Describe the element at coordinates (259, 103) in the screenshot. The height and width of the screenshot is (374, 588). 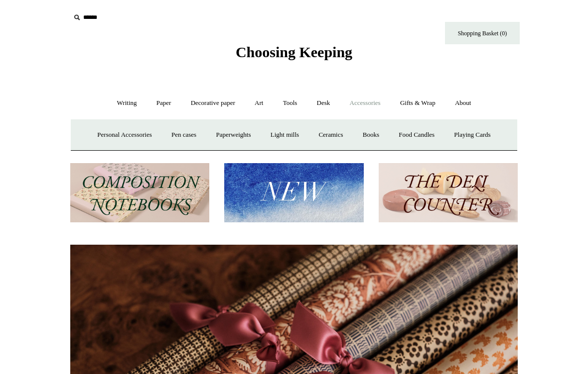
I see `a: Art` at that location.